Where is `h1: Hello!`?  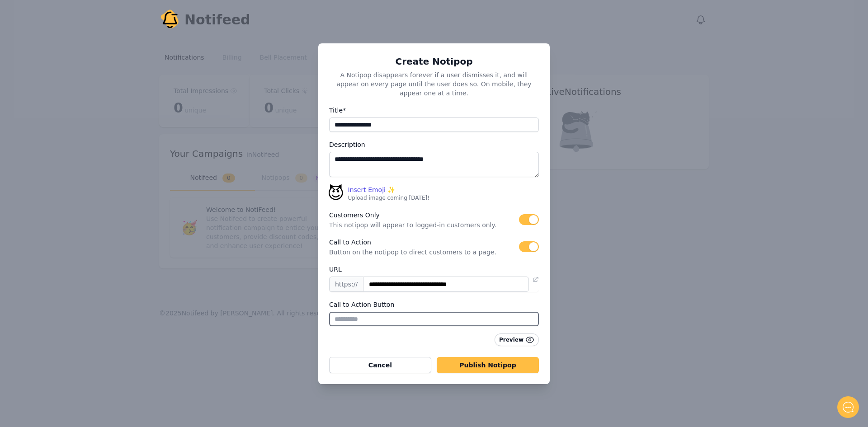 h1: Hello! is located at coordinates (90, 51).